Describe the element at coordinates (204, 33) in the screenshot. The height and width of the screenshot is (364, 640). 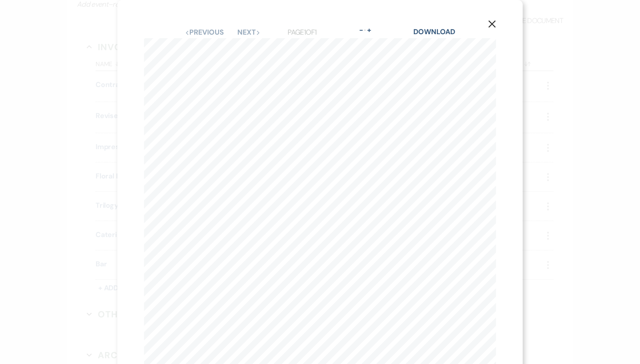
I see `button: Previous` at that location.